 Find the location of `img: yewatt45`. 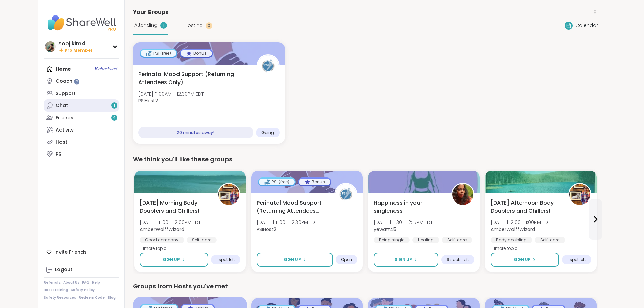

img: yewatt45 is located at coordinates (463, 195).